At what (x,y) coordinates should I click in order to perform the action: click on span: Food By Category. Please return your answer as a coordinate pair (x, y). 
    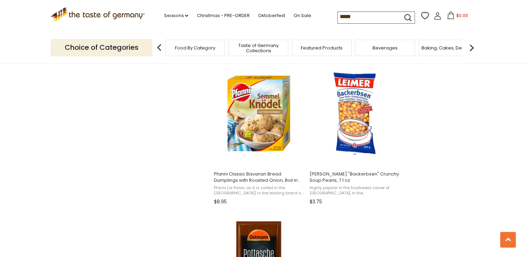
    Looking at the image, I should click on (195, 48).